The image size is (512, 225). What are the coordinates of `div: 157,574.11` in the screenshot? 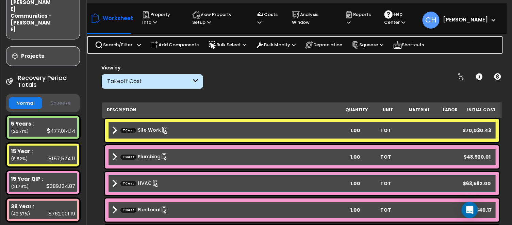 It's located at (62, 158).